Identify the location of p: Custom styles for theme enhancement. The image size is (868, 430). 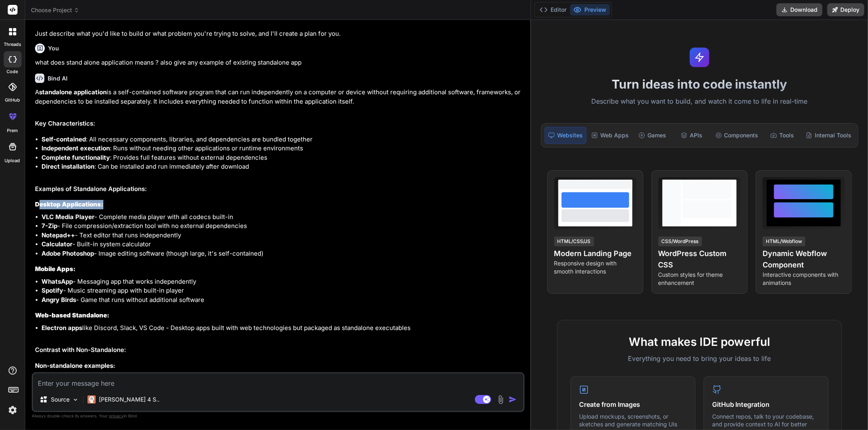
(699, 279).